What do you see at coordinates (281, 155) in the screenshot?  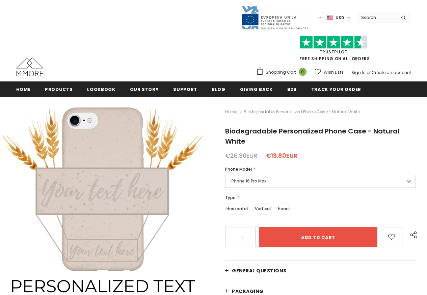 I see `span: €19.80EUR` at bounding box center [281, 155].